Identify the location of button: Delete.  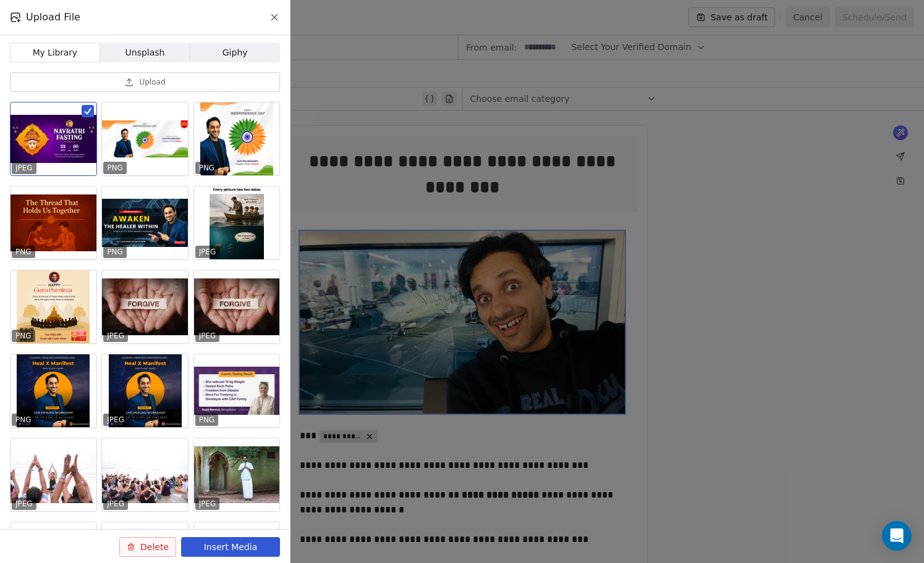
(148, 547).